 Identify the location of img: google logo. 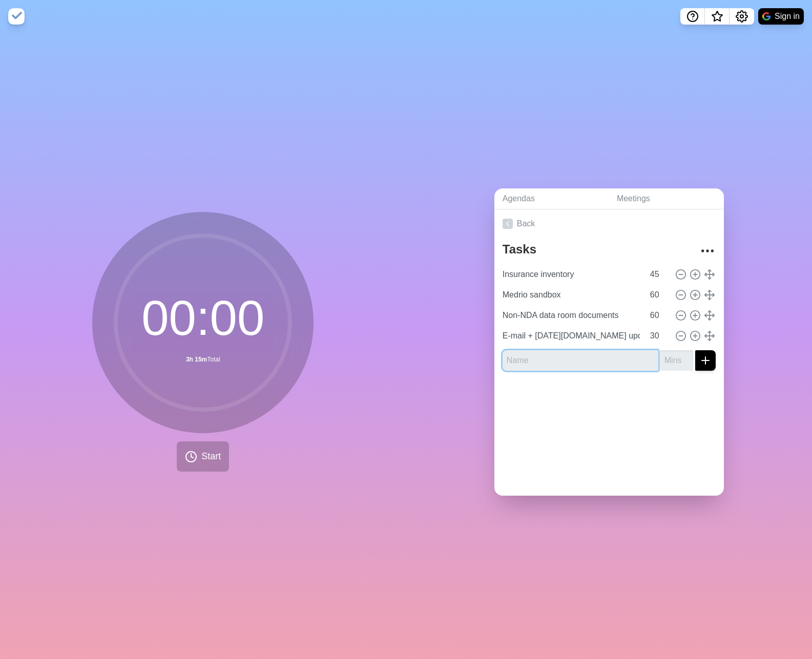
(766, 17).